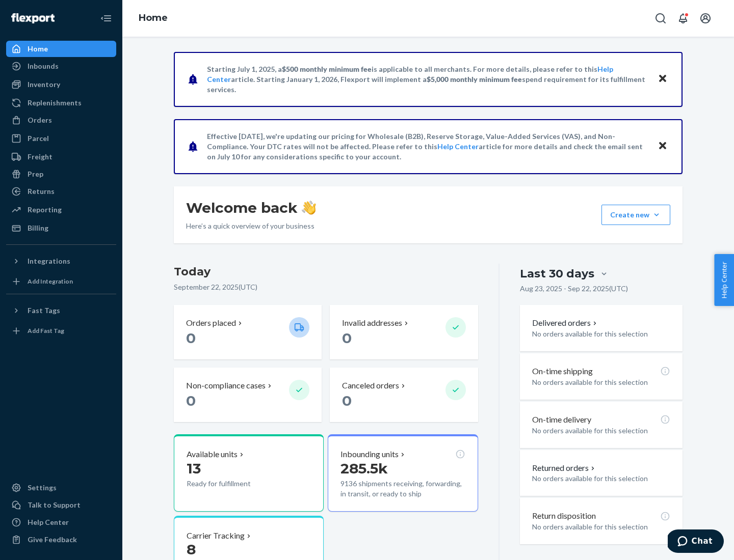 This screenshot has width=734, height=560. What do you see at coordinates (557, 274) in the screenshot?
I see `div: Last 30 days` at bounding box center [557, 274].